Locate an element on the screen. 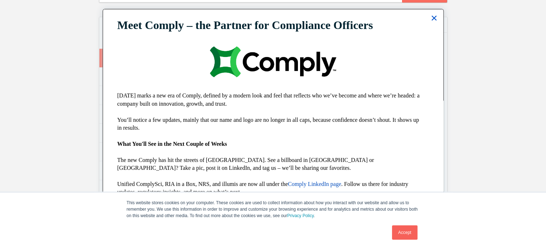 Image resolution: width=546 pixels, height=249 pixels. a: Comply LinkedIn page is located at coordinates (314, 184).